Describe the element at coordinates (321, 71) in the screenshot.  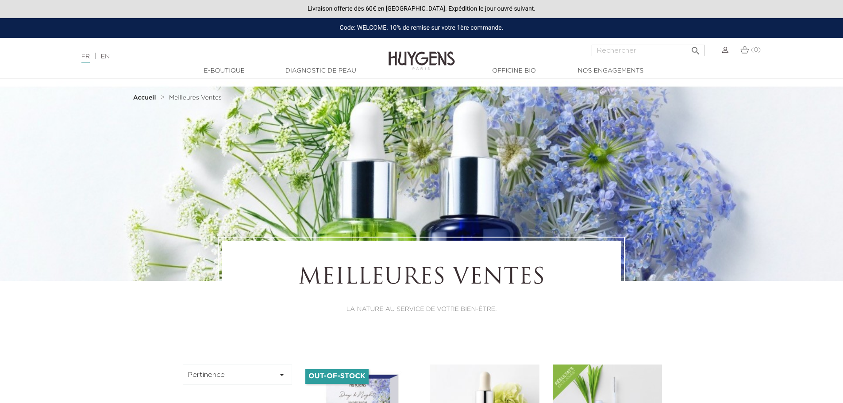
I see `a: Diagnostic de peau` at that location.